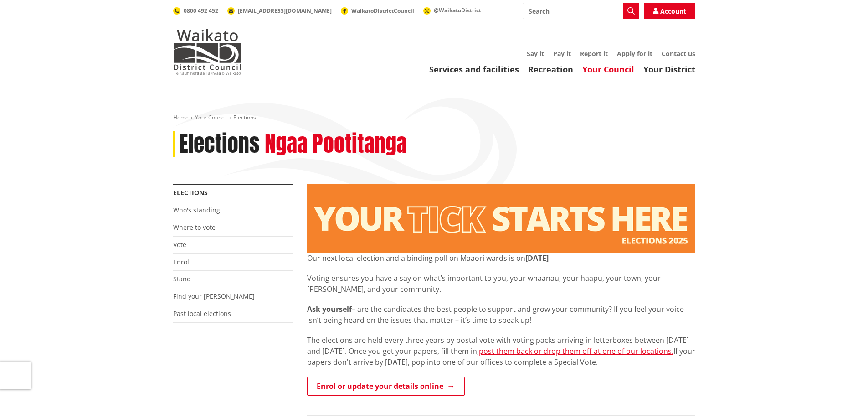 The height and width of the screenshot is (419, 868). What do you see at coordinates (501, 284) in the screenshot?
I see `p: Voting ensures you have a say on what’s important to you, your whaanau, your haapu, your town, yo...` at bounding box center [501, 284].